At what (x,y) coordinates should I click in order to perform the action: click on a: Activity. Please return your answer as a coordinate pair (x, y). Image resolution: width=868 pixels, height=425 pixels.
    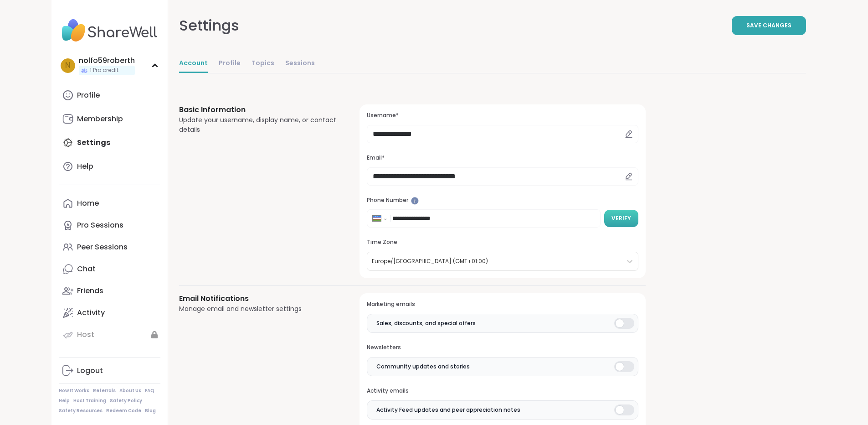
    Looking at the image, I should click on (109, 313).